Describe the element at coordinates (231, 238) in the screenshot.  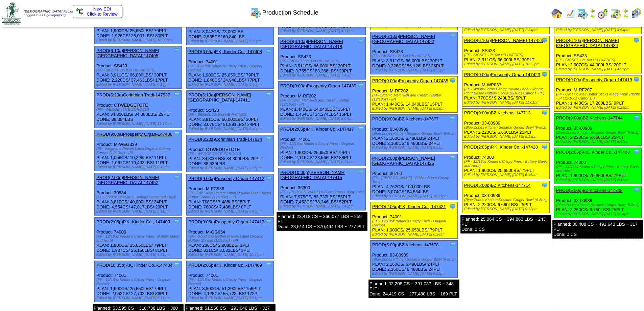
I see `div: (FP - Good and Gather Private Label Organic Buttery Spread (12/13oz) - IP)` at that location.